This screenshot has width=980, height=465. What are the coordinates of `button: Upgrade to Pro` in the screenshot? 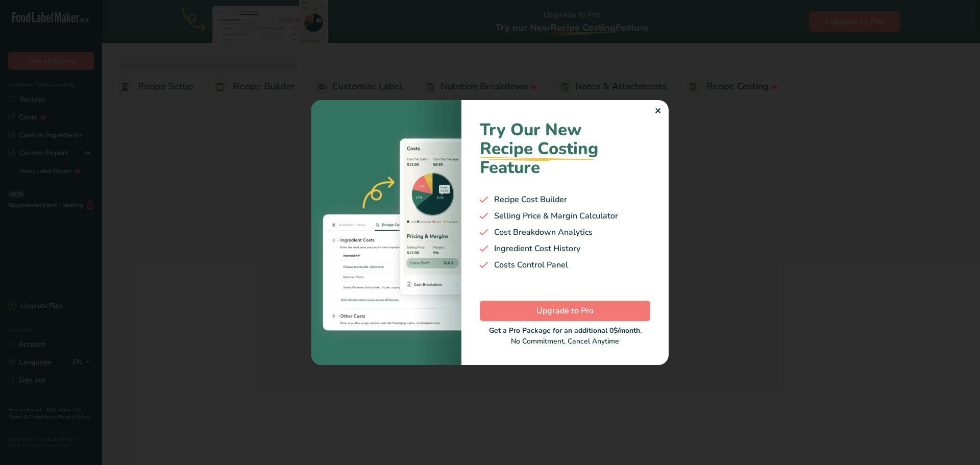 It's located at (565, 311).